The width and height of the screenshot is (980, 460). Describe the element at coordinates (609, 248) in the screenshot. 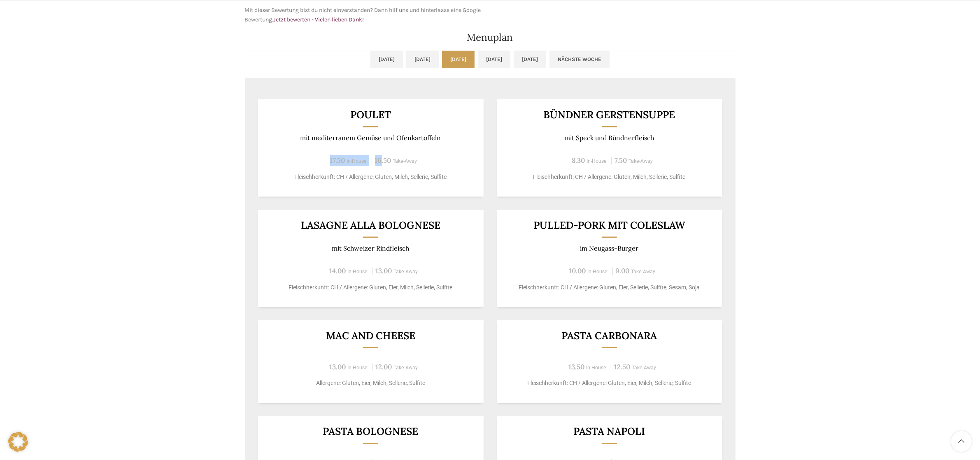

I see `p: im Neugass-Burger` at that location.